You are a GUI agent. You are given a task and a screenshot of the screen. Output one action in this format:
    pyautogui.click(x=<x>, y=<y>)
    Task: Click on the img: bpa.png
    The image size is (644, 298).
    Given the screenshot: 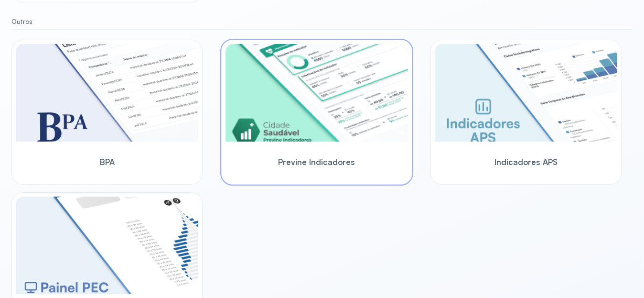 What is the action you would take?
    pyautogui.click(x=107, y=93)
    